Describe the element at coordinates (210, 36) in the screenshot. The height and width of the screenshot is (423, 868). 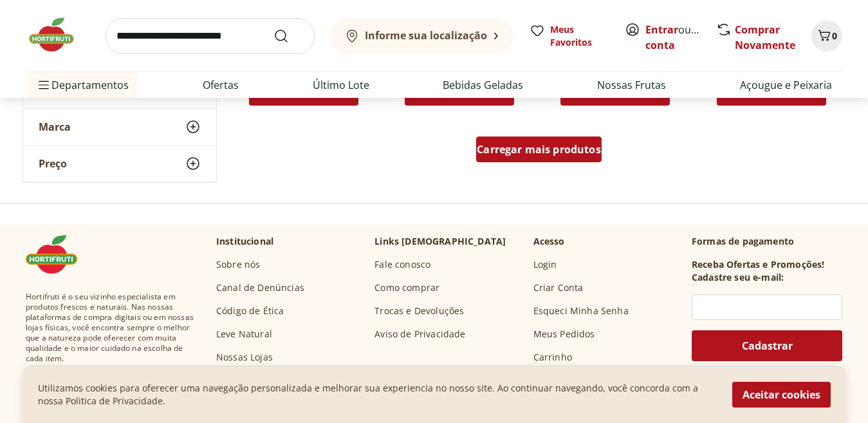
I see `input: search` at that location.